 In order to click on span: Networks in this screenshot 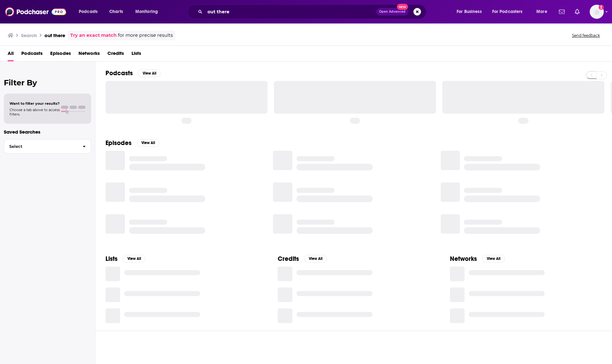, I will do `click(89, 54)`.